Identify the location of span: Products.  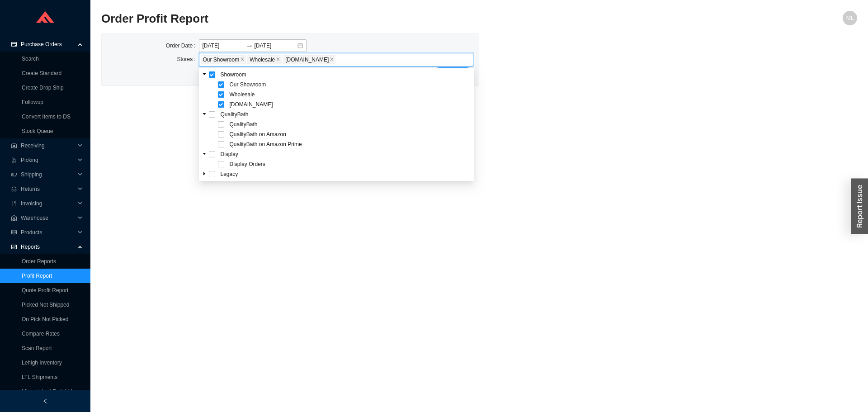
(48, 232).